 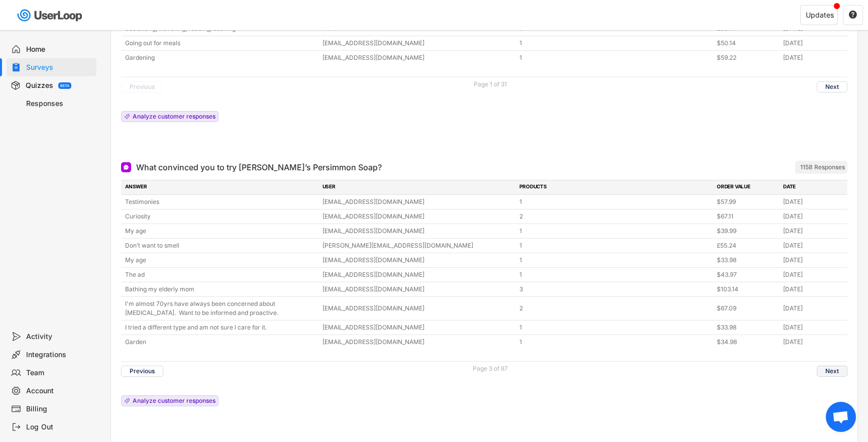 What do you see at coordinates (490, 369) in the screenshot?
I see `div: Page 3 of 87` at bounding box center [490, 369].